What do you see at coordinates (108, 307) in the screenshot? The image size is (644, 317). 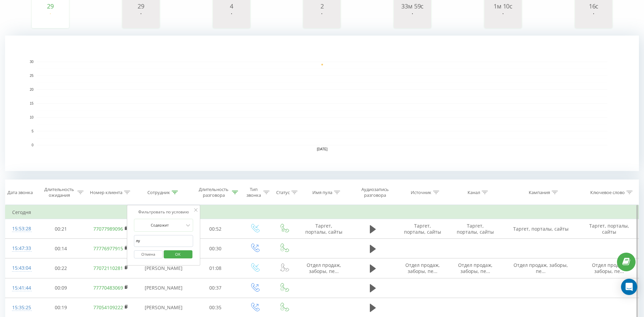 I see `a: 77054109222` at bounding box center [108, 307].